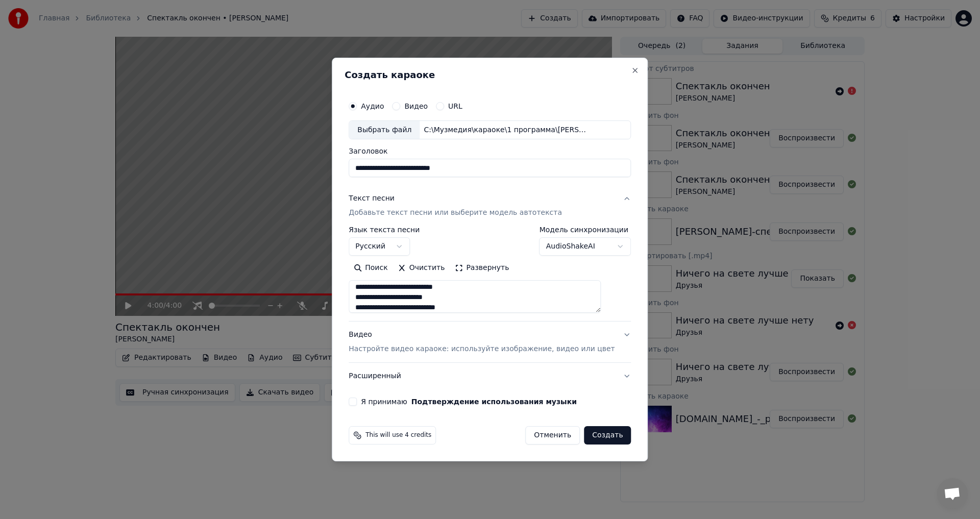 Image resolution: width=980 pixels, height=519 pixels. Describe the element at coordinates (489, 75) in the screenshot. I see `h2: Создать караоке` at that location.